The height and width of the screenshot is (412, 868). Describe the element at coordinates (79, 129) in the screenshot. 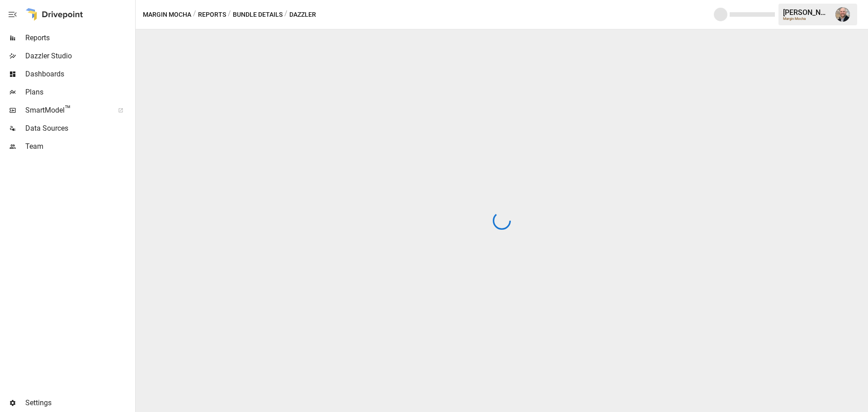

I see `span: Data Sources` at that location.